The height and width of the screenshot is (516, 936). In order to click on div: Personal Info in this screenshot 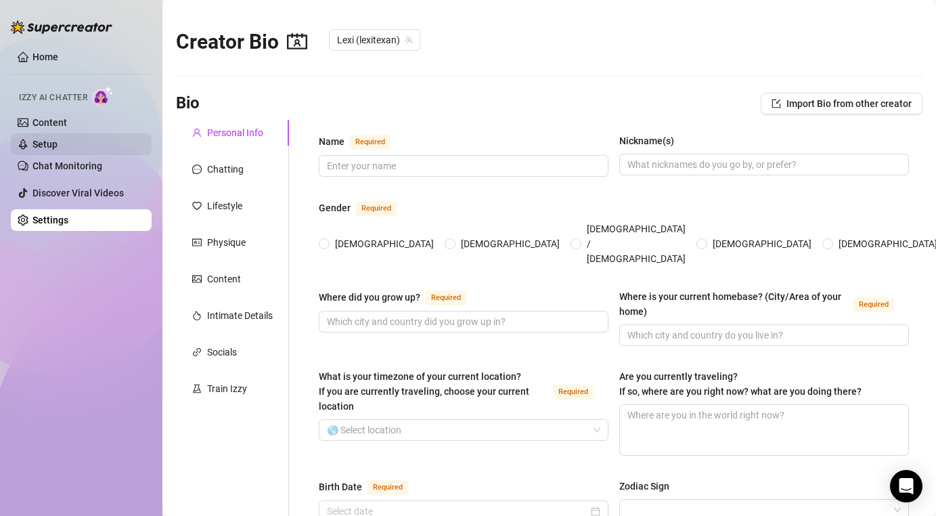, I will do `click(235, 133)`.